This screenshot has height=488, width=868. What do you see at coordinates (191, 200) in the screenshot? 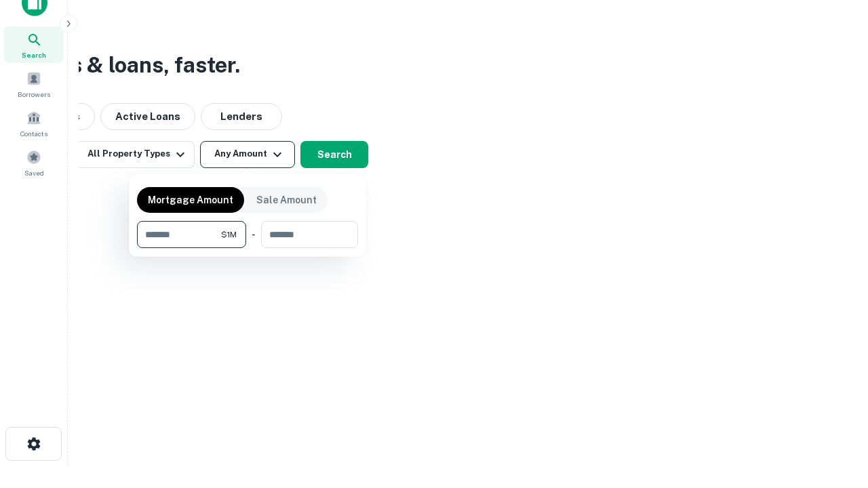
I see `p: Mortgage Amount` at bounding box center [191, 200].